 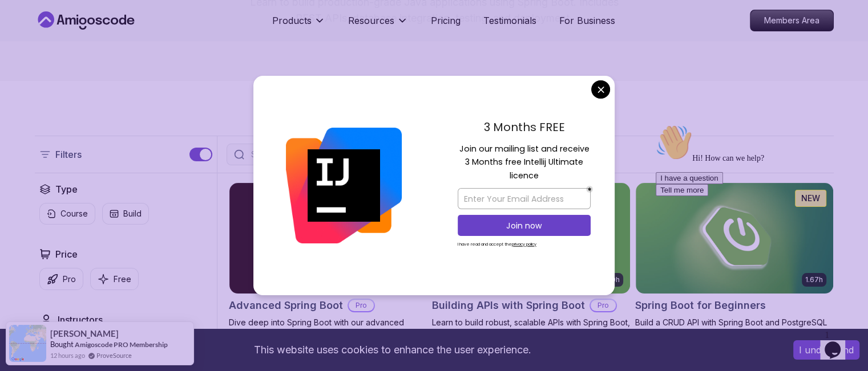 What do you see at coordinates (826, 350) in the screenshot?
I see `button: Accept cookies` at bounding box center [826, 350].